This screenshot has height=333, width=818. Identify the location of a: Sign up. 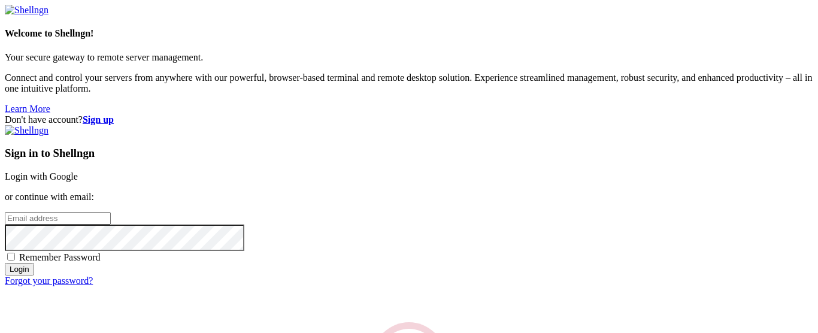
(98, 119).